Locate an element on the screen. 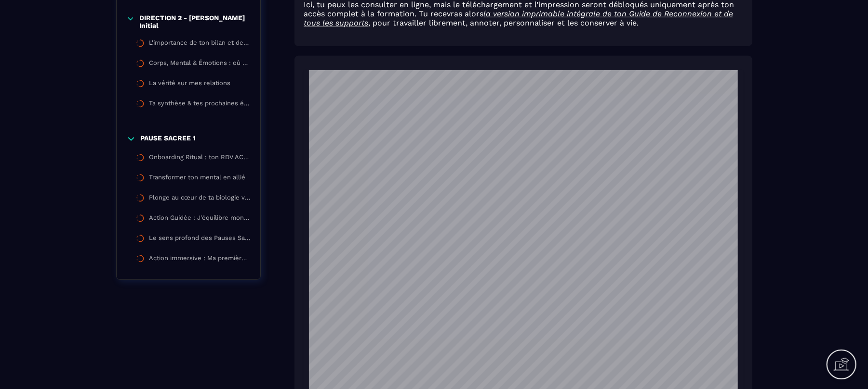 The width and height of the screenshot is (868, 389). div: Action Guidée : J'équilibre mon système nerveux is located at coordinates (200, 219).